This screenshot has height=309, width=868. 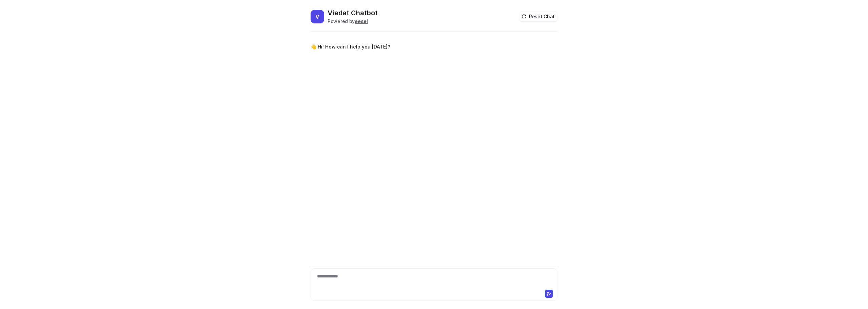 What do you see at coordinates (353, 21) in the screenshot?
I see `div: Powered by` at bounding box center [353, 21].